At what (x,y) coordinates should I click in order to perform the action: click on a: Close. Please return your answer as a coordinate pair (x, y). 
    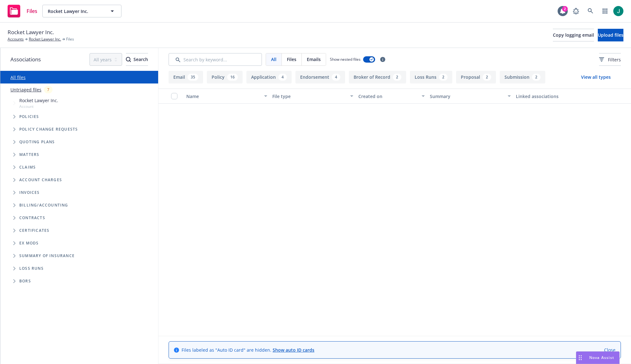
    Looking at the image, I should click on (610, 350).